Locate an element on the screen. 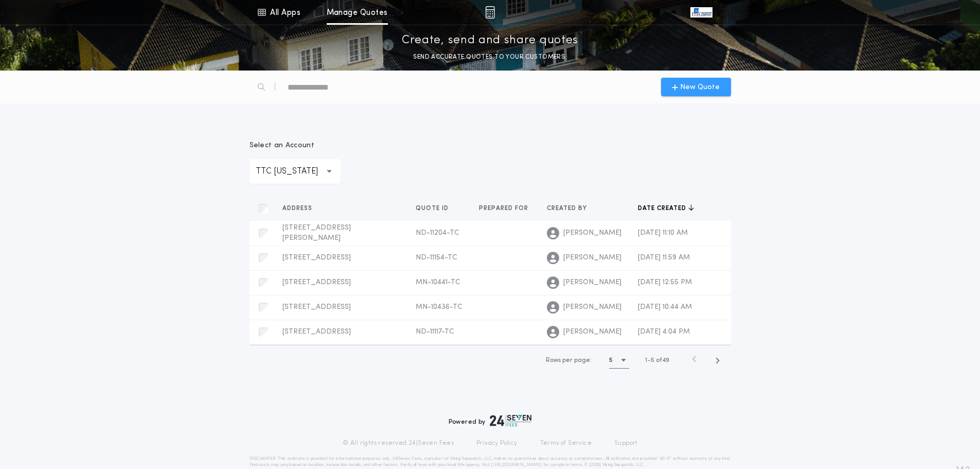  a: Privacy Policy is located at coordinates (497, 443).